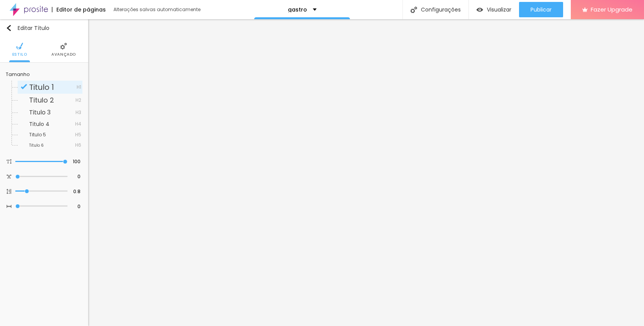 The image size is (644, 326). I want to click on span: Titulo 6, so click(37, 145).